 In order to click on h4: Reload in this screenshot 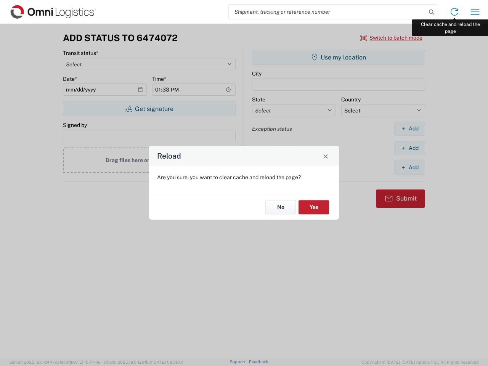, I will do `click(169, 156)`.